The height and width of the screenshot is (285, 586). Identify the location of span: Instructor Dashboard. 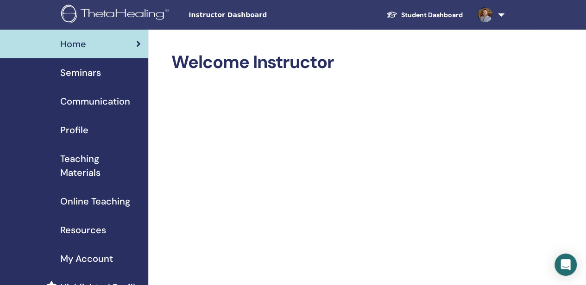
(258, 15).